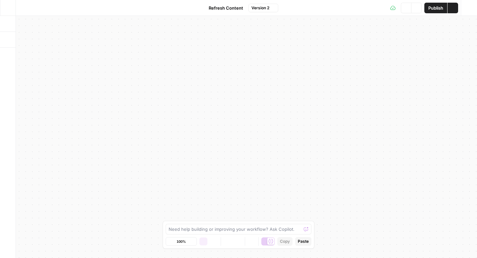 This screenshot has height=258, width=477. I want to click on span: Copy, so click(285, 241).